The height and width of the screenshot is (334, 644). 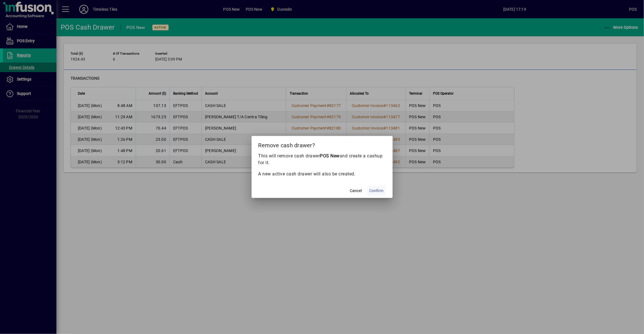 What do you see at coordinates (330, 156) in the screenshot?
I see `b: POS New` at bounding box center [330, 156].